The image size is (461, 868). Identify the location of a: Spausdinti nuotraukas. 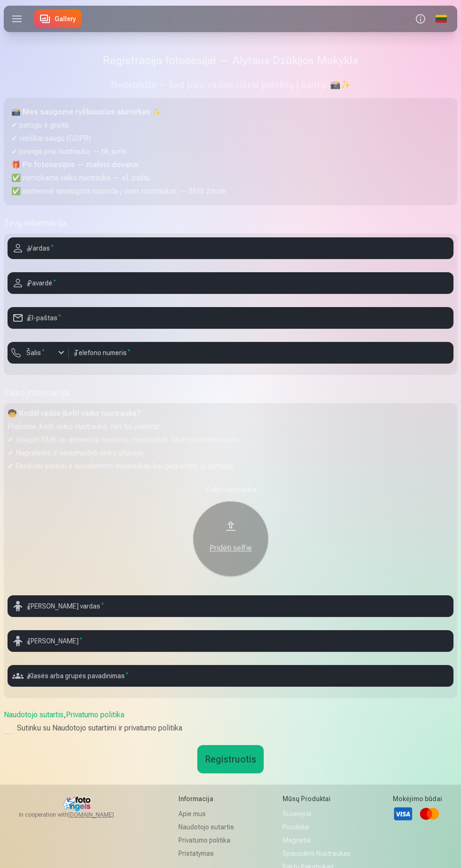
(317, 853).